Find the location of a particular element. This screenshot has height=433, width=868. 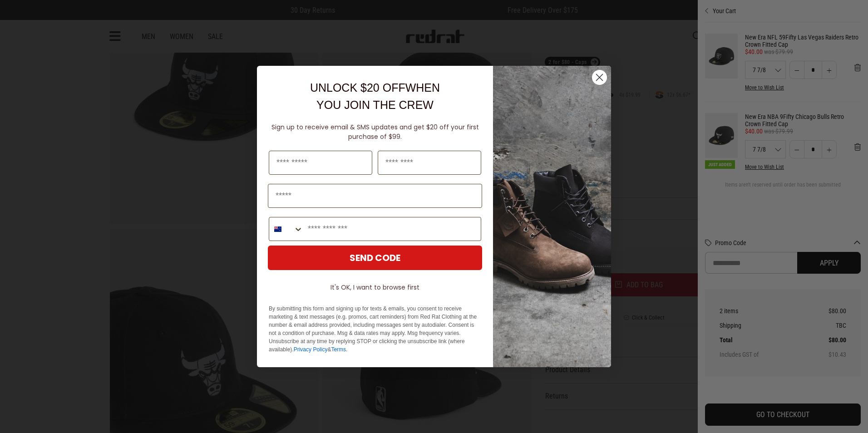

p: By submitting this form and signing up for texts & emails, you consent to receive marketing & tex... is located at coordinates (375, 329).